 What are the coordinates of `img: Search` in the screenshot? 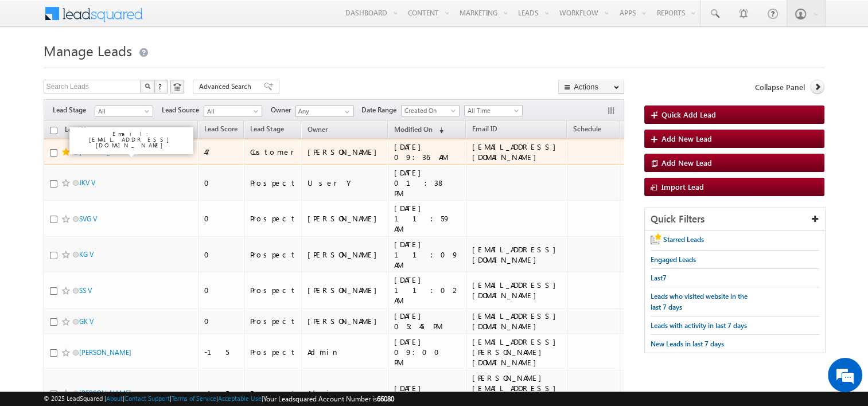 It's located at (148, 86).